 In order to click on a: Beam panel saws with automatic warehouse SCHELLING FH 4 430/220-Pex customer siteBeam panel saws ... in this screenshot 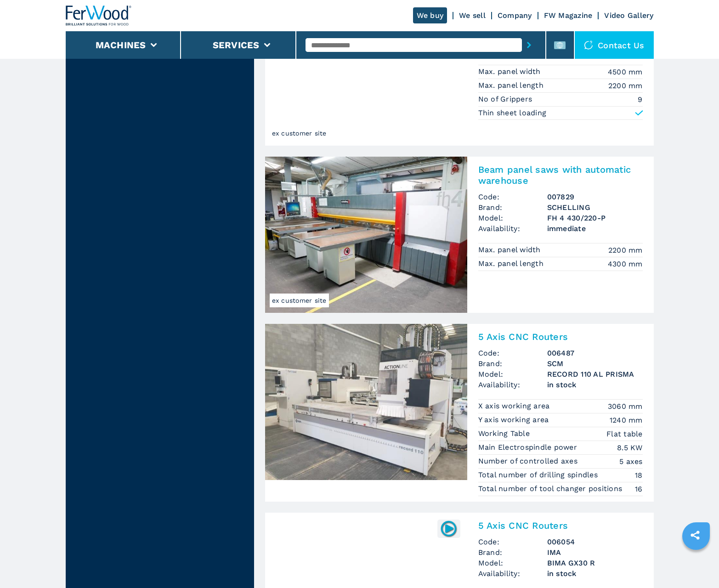, I will do `click(460, 235)`.